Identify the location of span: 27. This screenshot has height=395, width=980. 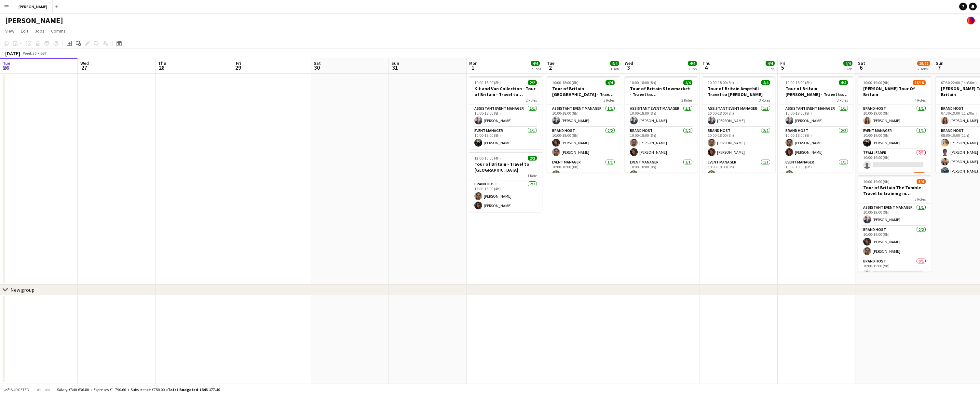
(84, 68).